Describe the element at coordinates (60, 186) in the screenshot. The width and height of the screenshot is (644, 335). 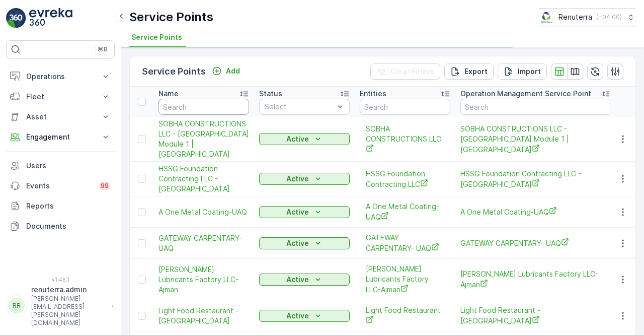
I see `a: Events99` at that location.